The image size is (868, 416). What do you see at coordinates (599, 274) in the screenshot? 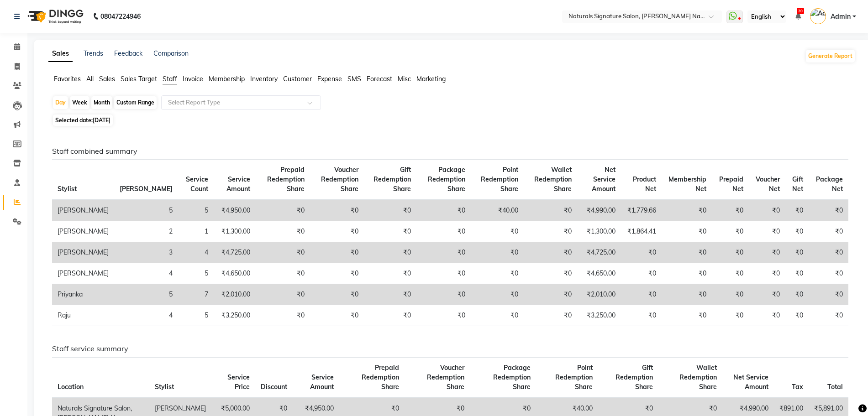
I see `td: ₹4,650.00` at bounding box center [599, 274].